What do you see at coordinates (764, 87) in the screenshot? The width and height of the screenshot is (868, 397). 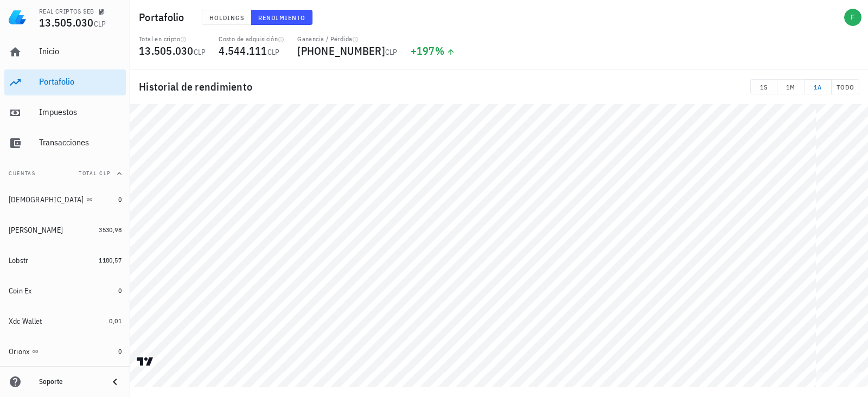 I see `span: 1S` at bounding box center [764, 87].